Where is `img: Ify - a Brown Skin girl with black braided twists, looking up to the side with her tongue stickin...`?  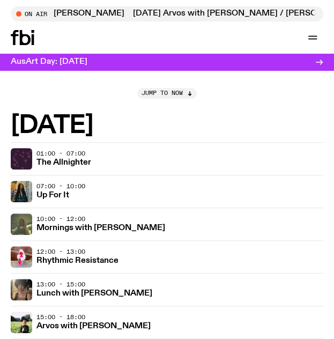 img: Ify - a Brown Skin girl with black braided twists, looking up to the side with her tongue stickin... is located at coordinates (21, 191).